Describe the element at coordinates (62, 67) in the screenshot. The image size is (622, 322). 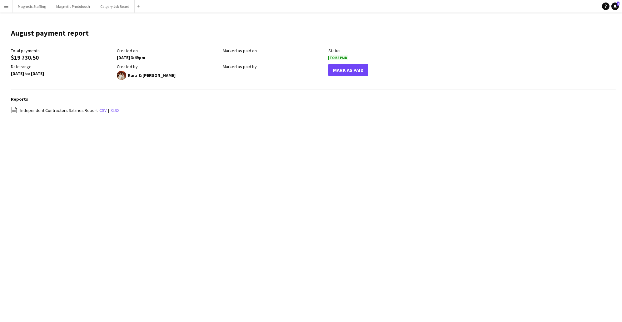
I see `div: Date range` at that location.